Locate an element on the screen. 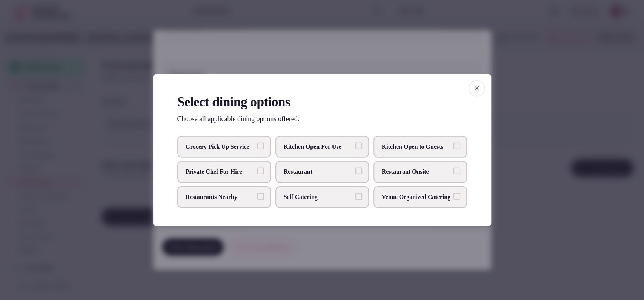  h2: Select dining options is located at coordinates (322, 102).